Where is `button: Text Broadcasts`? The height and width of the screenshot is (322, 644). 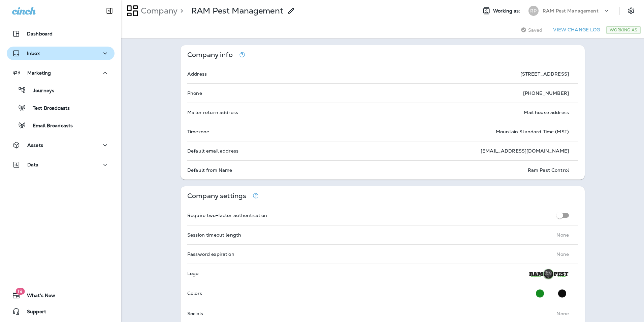 button: Text Broadcasts is located at coordinates (60, 108).